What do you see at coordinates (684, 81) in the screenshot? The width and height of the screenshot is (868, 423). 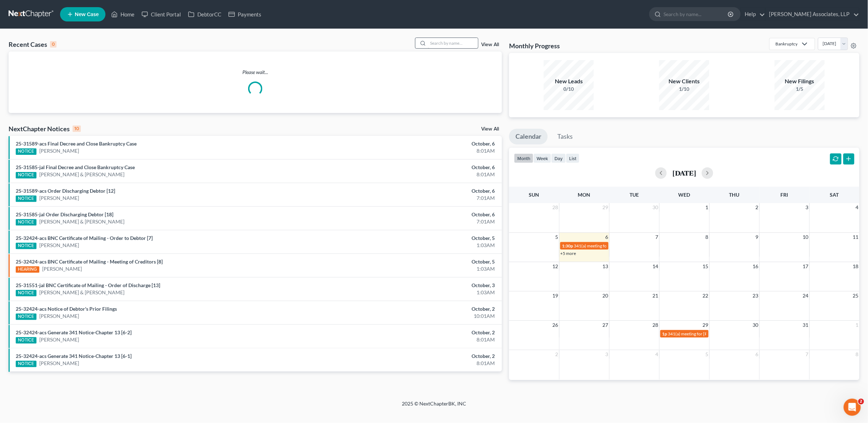 I see `div: New Clients` at bounding box center [684, 81].